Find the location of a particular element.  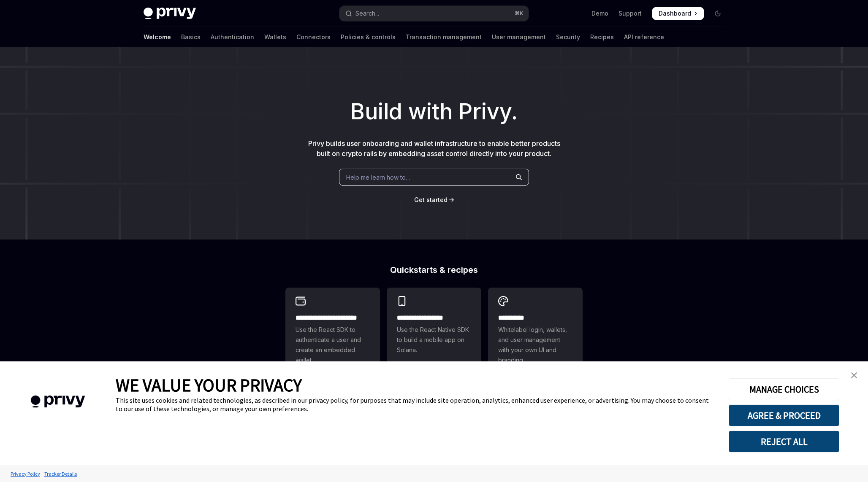

a: Policies & controls is located at coordinates (368, 37).